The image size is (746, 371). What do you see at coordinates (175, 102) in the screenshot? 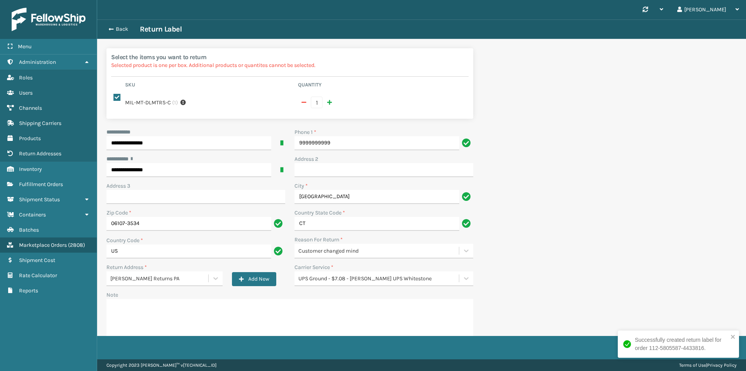
I see `span: ( 1 )` at bounding box center [175, 102].